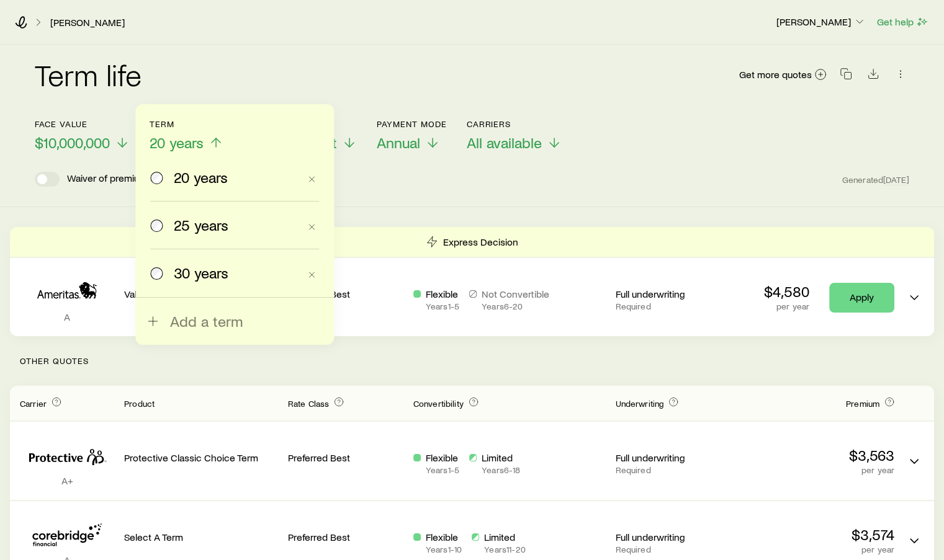  I want to click on button: CarriersAll available, so click(513, 135).